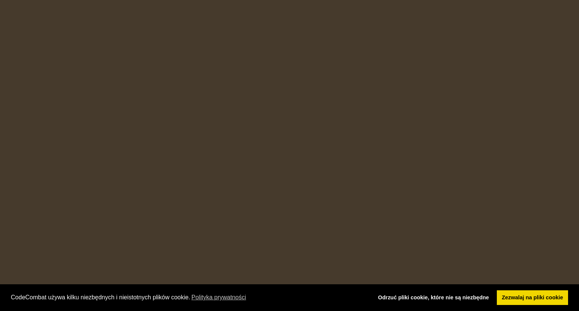  I want to click on font: Polityka prywatności, so click(218, 297).